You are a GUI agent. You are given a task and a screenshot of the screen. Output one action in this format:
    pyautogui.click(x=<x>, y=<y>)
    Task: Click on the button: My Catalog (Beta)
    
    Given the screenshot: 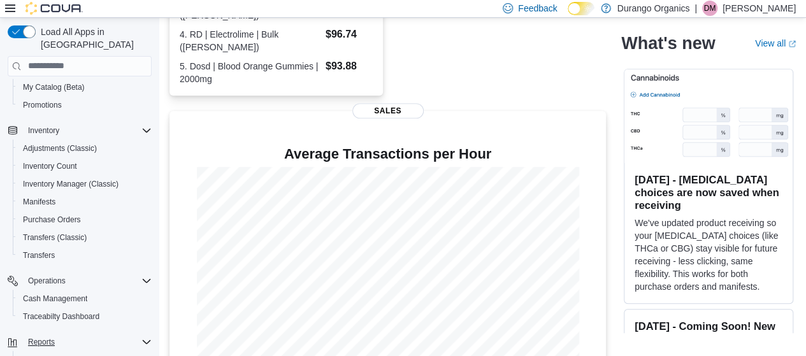 What is the action you would take?
    pyautogui.click(x=85, y=87)
    